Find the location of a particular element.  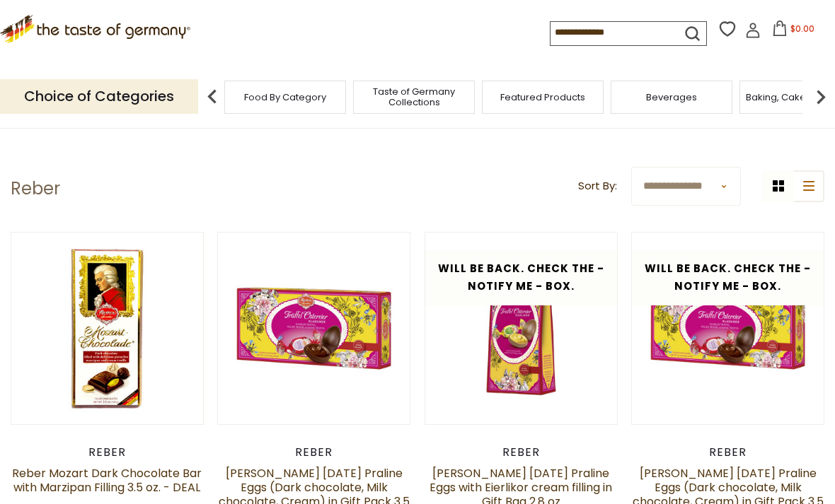

img: Reber Easter Praling Eggs with Eierlikor in Gift Bag is located at coordinates (521, 328).